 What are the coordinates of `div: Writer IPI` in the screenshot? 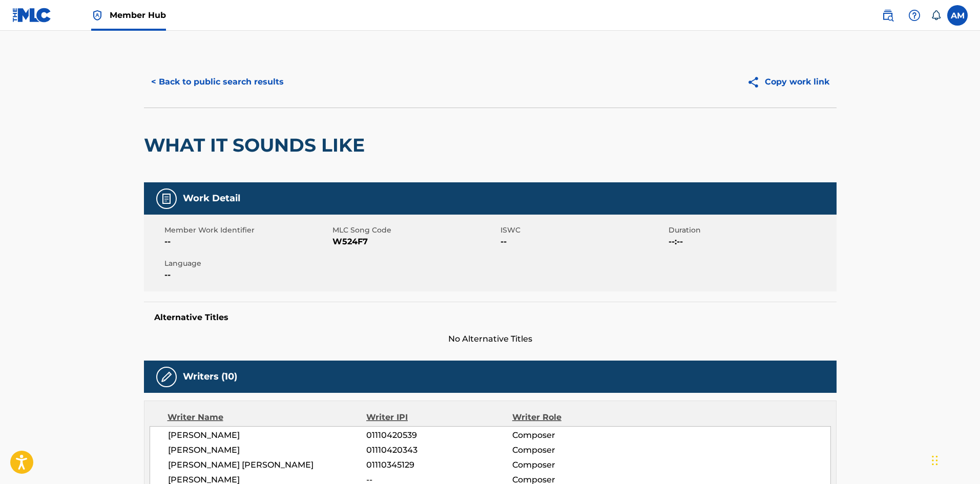 It's located at (439, 418).